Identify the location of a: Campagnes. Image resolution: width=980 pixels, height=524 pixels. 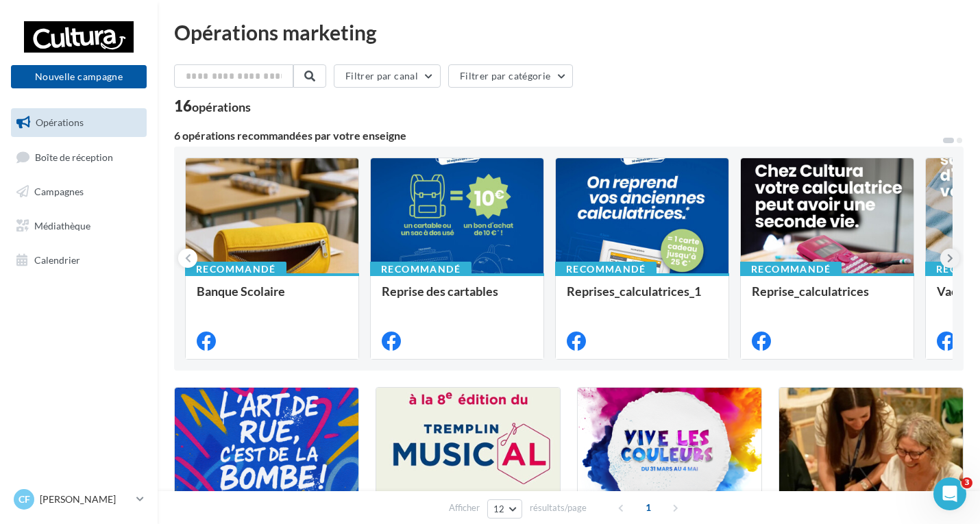
(79, 192).